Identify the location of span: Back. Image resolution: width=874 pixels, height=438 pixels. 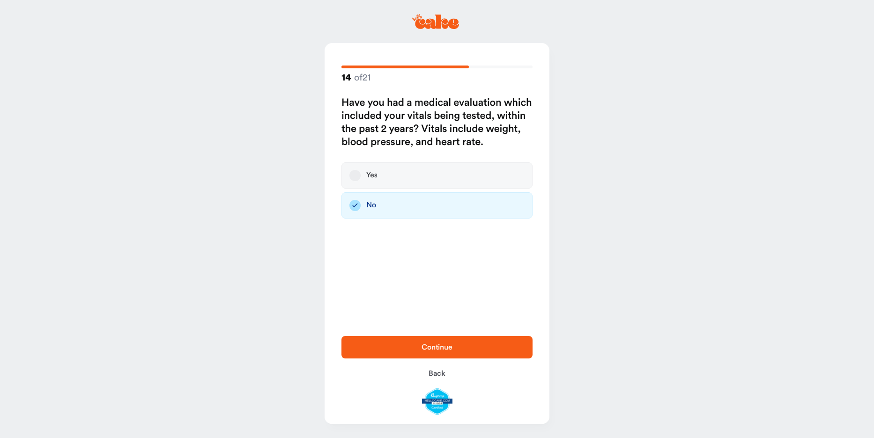
(437, 374).